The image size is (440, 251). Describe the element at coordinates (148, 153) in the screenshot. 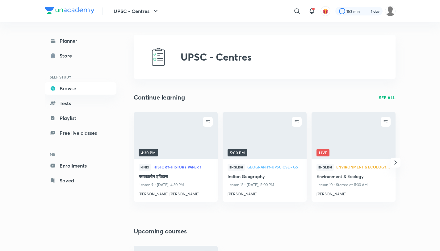

I see `span: 4:30 PM` at that location.